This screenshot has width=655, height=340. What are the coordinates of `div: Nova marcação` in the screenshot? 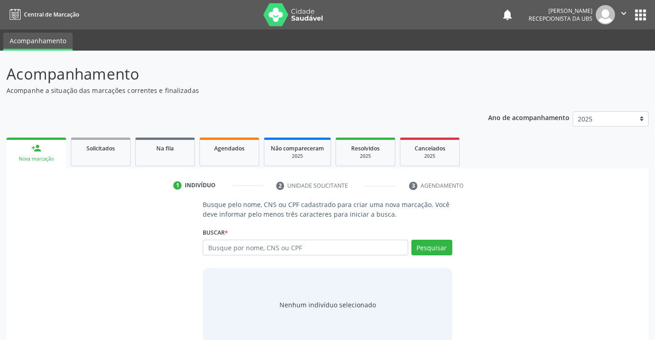 It's located at (36, 159).